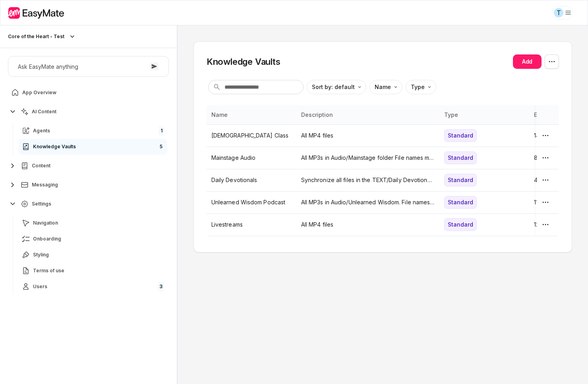  Describe the element at coordinates (383, 87) in the screenshot. I see `p: Name` at that location.